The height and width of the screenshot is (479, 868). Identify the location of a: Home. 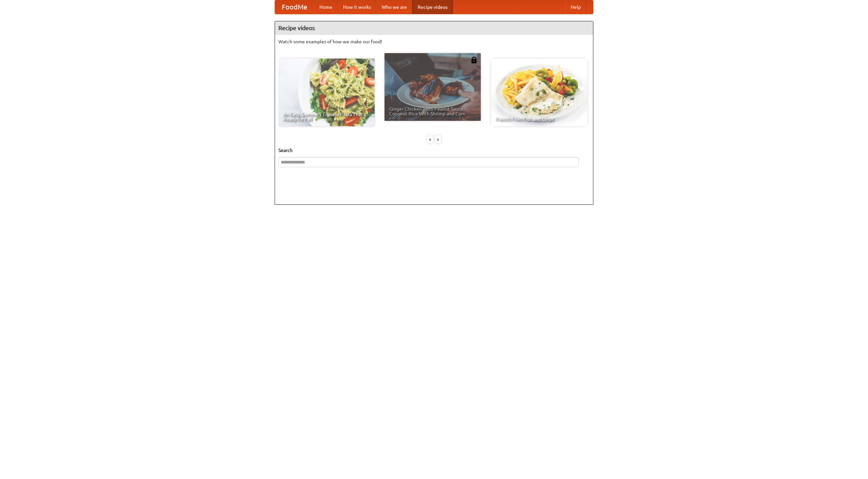
(326, 7).